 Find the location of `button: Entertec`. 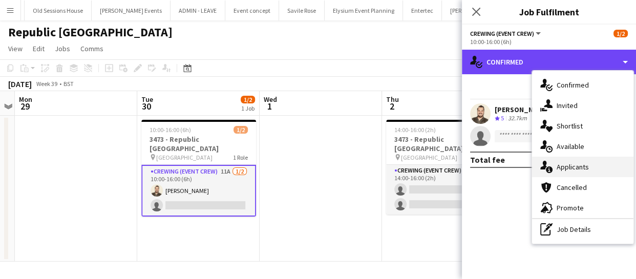

button: Entertec is located at coordinates (423, 10).